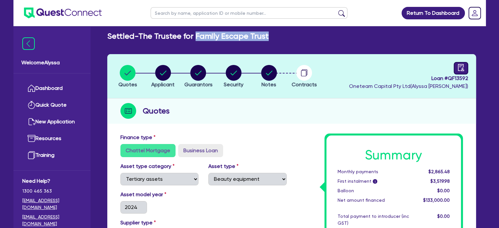 The height and width of the screenshot is (228, 499). What do you see at coordinates (147, 166) in the screenshot?
I see `label: Asset type category` at bounding box center [147, 166].